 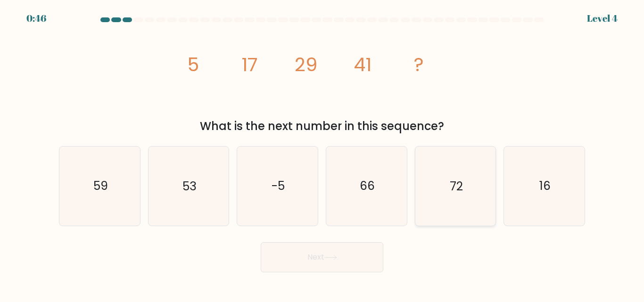 What do you see at coordinates (306, 64) in the screenshot?
I see `tspan: 29` at bounding box center [306, 64].